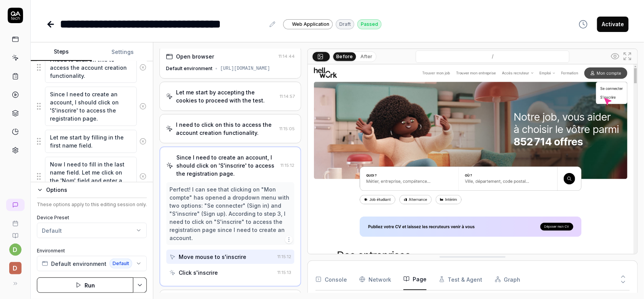 The image size is (644, 299). I want to click on button: Activate, so click(613, 24).